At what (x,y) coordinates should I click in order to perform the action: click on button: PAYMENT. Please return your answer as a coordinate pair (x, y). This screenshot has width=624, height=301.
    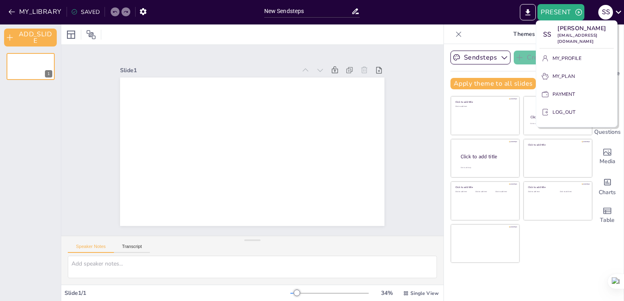
    Looking at the image, I should click on (577, 94).